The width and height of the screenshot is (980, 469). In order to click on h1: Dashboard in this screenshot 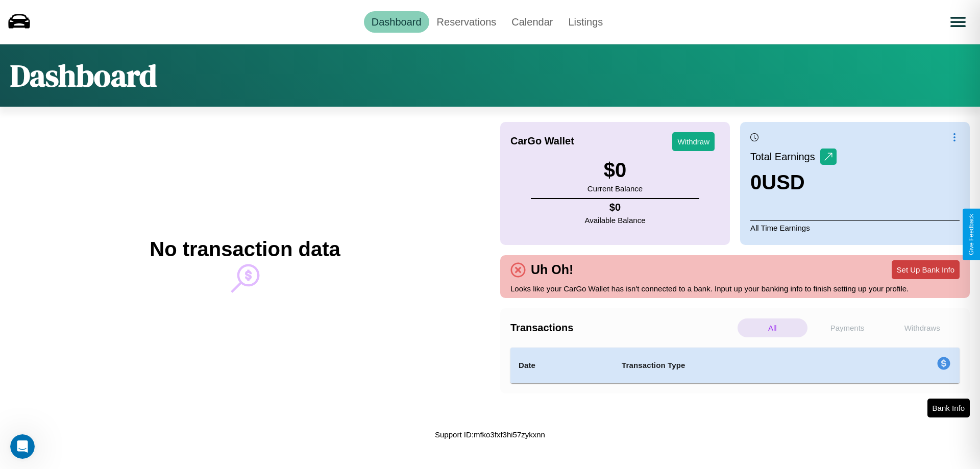, I will do `click(83, 76)`.